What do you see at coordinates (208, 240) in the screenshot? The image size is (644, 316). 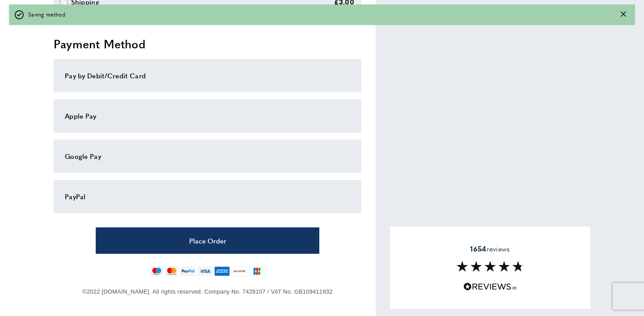 I see `button: Place Order` at bounding box center [208, 240].